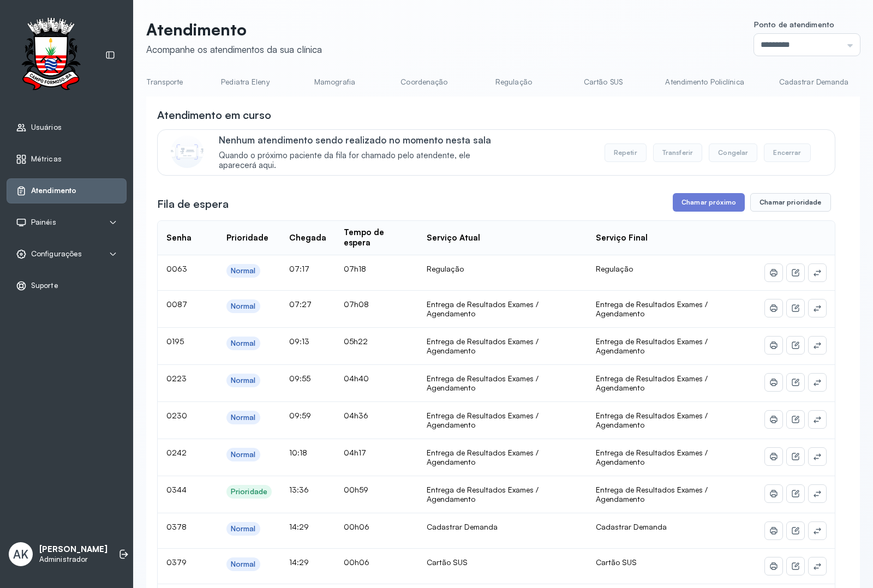 The height and width of the screenshot is (588, 873). I want to click on div: Regulação, so click(502, 269).